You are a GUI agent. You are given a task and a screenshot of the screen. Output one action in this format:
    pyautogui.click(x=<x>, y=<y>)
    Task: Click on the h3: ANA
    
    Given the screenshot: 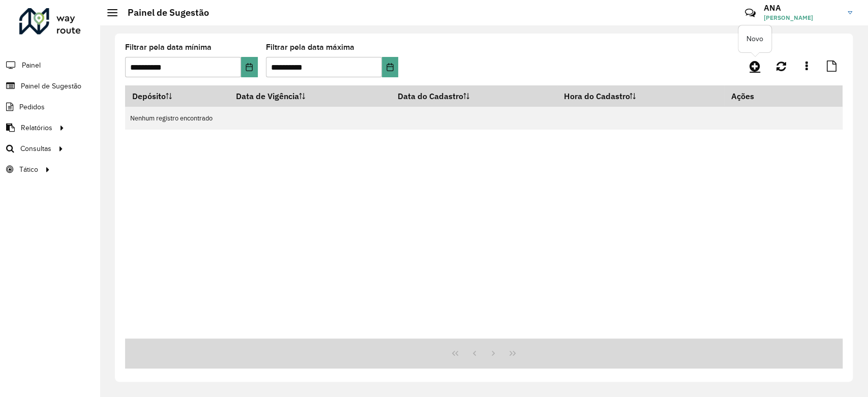 What is the action you would take?
    pyautogui.click(x=802, y=8)
    